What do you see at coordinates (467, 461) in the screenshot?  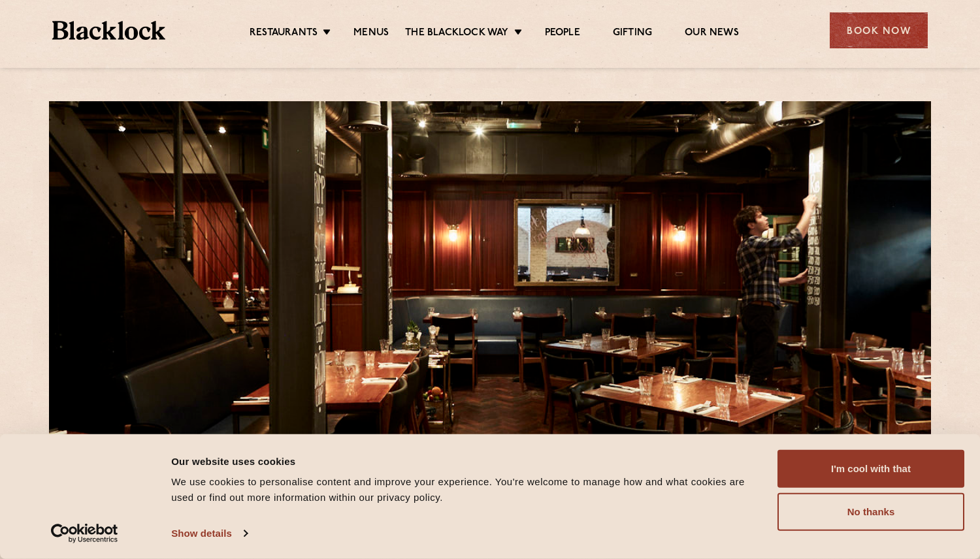 I see `div: Our website uses cookies` at bounding box center [467, 461].